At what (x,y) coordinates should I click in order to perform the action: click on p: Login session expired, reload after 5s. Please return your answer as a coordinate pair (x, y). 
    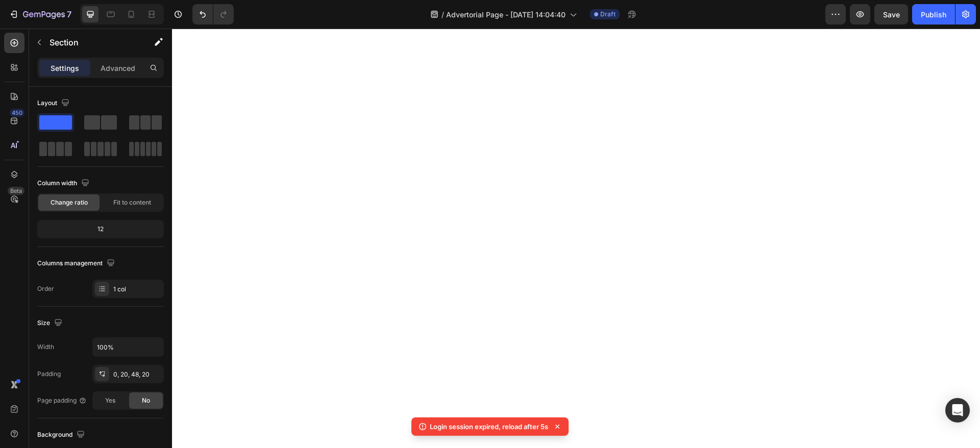
    Looking at the image, I should click on (489, 426).